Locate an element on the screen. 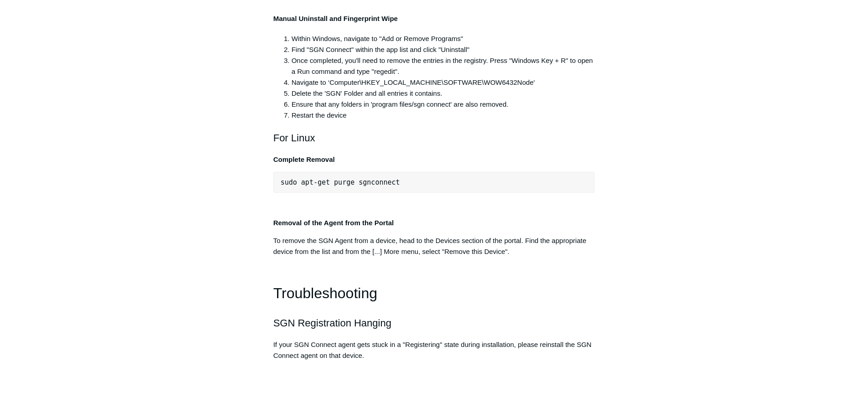  span: To remove the SGN Agent from a device, head to the Devices section of the portal. Find the approp... is located at coordinates (430, 246).